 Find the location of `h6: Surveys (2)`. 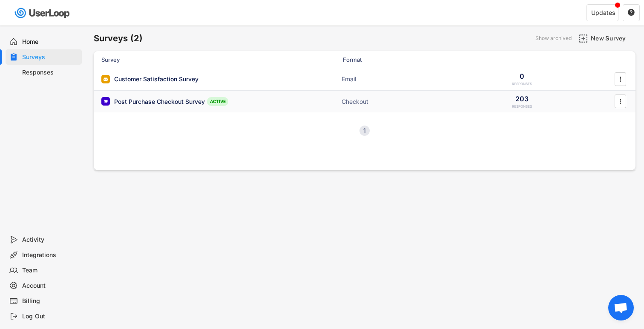

h6: Surveys (2) is located at coordinates (118, 38).